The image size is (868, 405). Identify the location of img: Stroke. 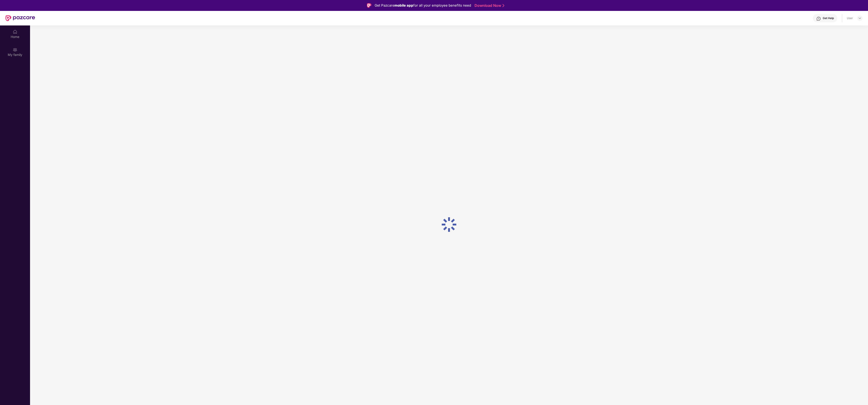
(504, 5).